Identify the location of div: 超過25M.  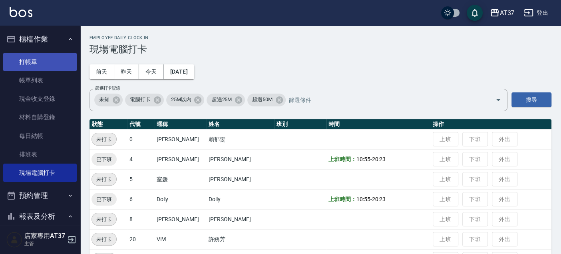
(226, 100).